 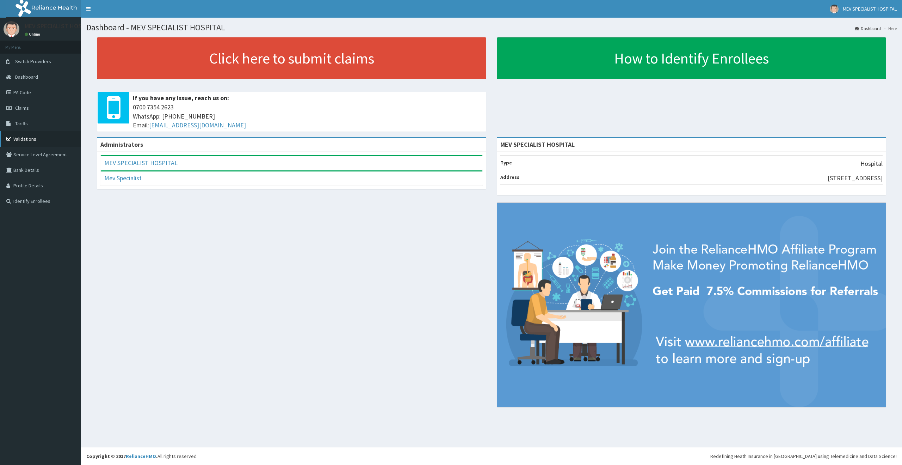 I want to click on a: How to Identify Enrollees, so click(x=692, y=58).